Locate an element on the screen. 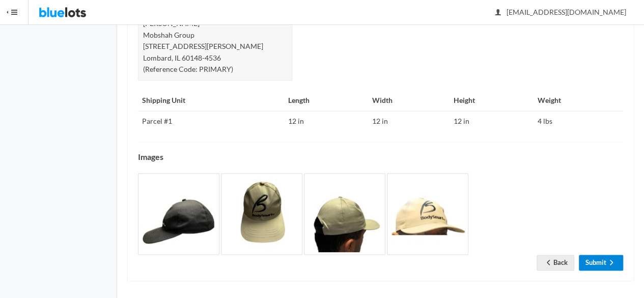 This screenshot has height=298, width=644. ion-icon: person is located at coordinates (498, 13).